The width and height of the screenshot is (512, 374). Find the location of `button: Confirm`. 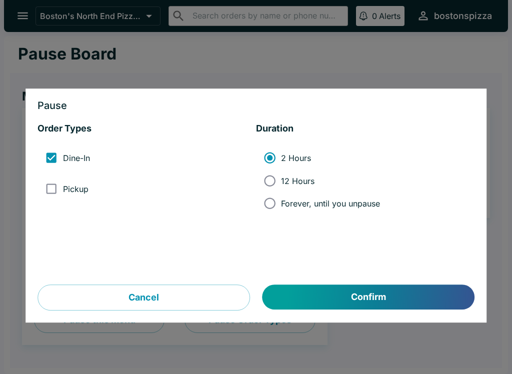

button: Confirm is located at coordinates (369, 298).